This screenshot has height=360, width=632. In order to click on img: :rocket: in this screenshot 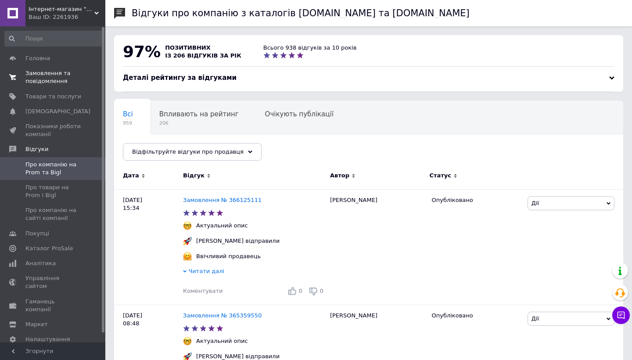, I will do `click(187, 241)`.